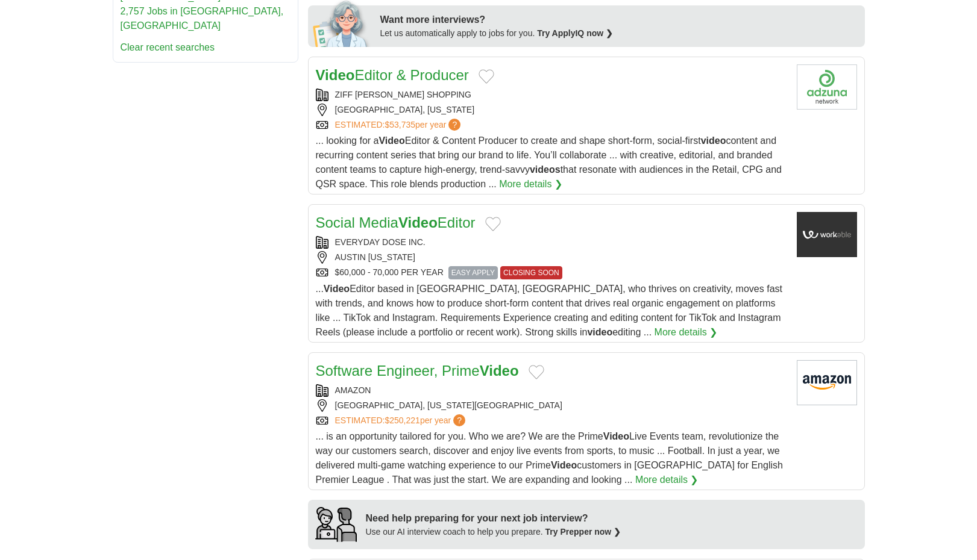 Image resolution: width=977 pixels, height=560 pixels. I want to click on a: ESTIMATED:$53,735per year?, so click(399, 124).